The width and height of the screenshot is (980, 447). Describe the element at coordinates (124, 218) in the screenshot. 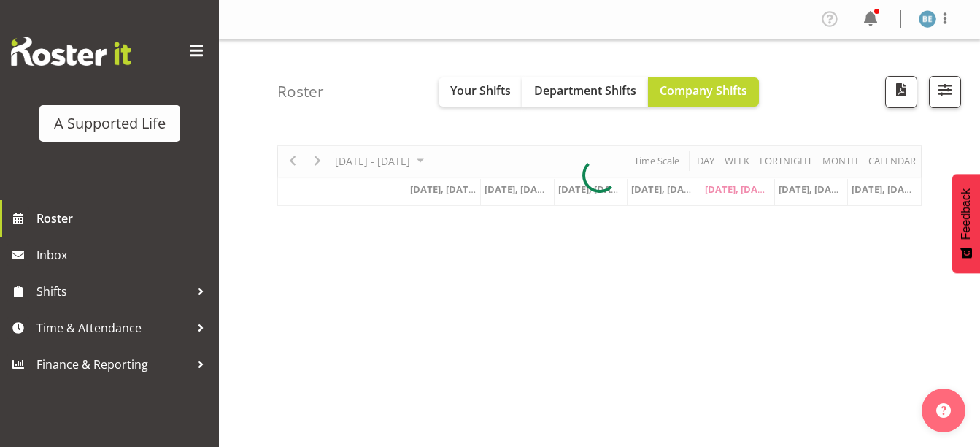

I see `span: Roster` at that location.